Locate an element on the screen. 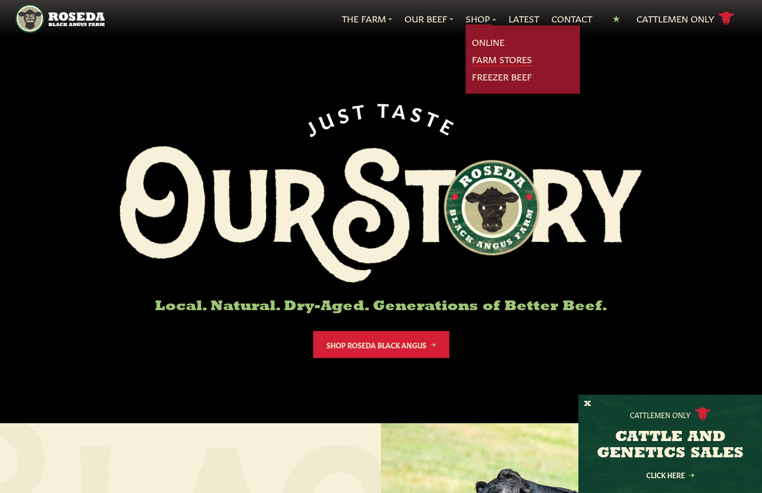  a: Contact is located at coordinates (571, 19).